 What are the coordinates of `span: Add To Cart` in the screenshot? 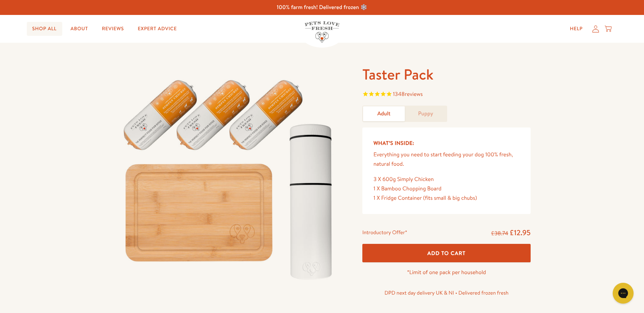 It's located at (447, 253).